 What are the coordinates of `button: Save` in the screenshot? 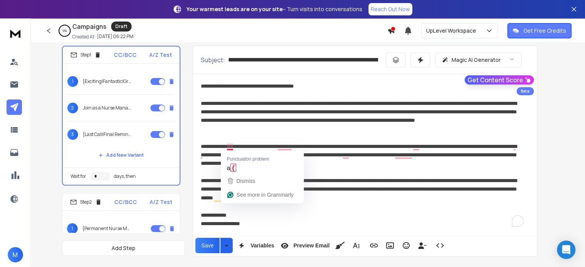 It's located at (208, 246).